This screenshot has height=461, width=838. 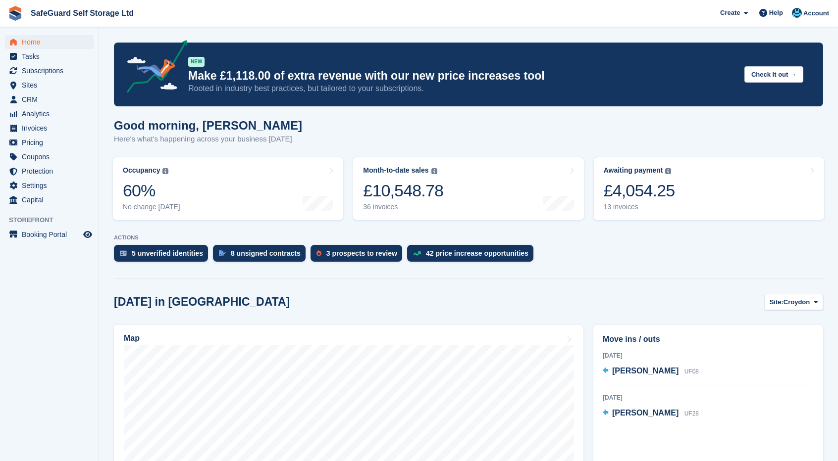 What do you see at coordinates (51, 143) in the screenshot?
I see `span: Pricing` at bounding box center [51, 143].